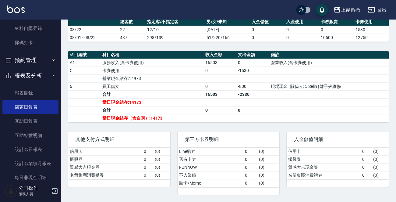  Describe the element at coordinates (175, 37) in the screenshot. I see `td: 298/139` at that location.